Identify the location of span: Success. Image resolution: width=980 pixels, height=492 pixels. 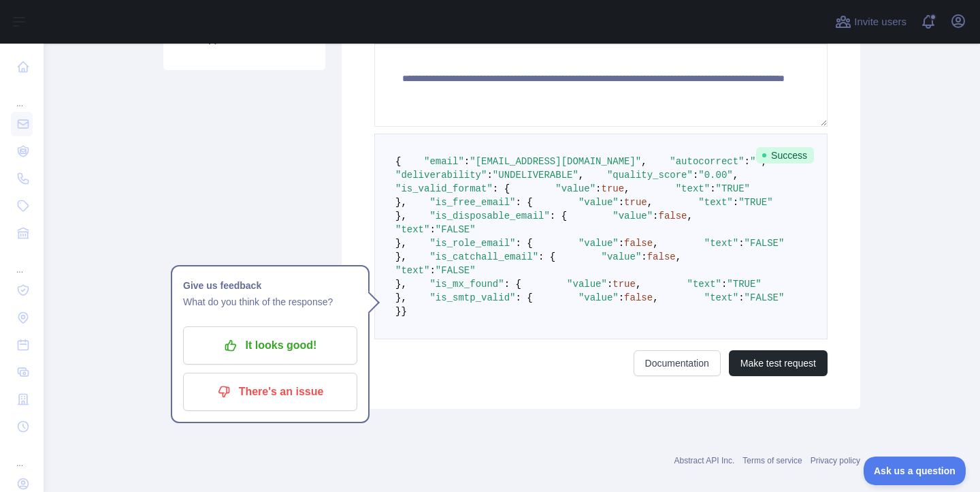
(785, 156).